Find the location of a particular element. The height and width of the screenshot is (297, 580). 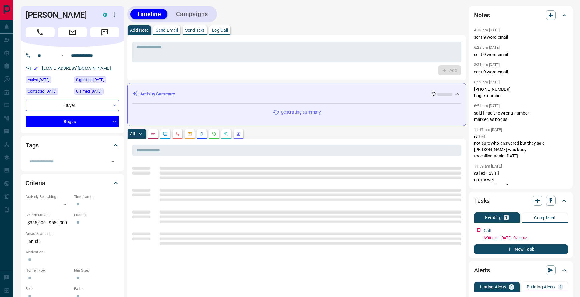

div: Tue Oct 07 2025 is located at coordinates (48, 81).